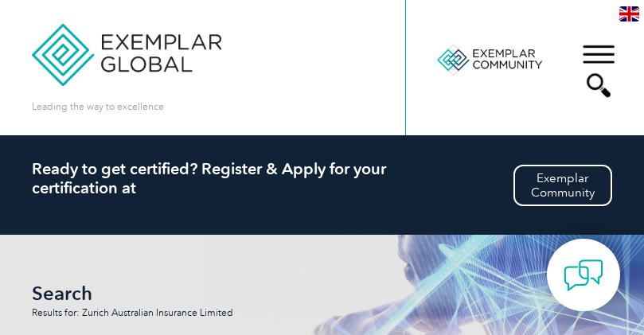  What do you see at coordinates (562, 185) in the screenshot?
I see `a: ExemplarCommunity` at bounding box center [562, 185].